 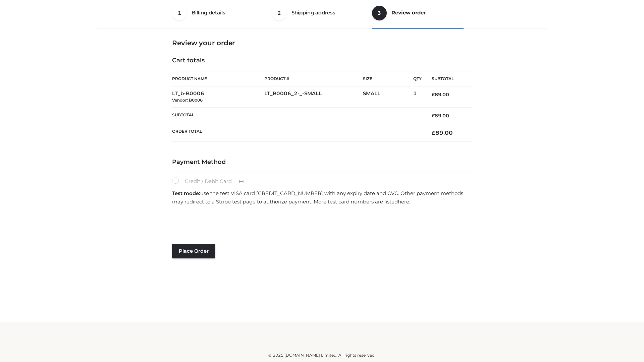 What do you see at coordinates (297, 133) in the screenshot?
I see `th: Order Total` at bounding box center [297, 133].